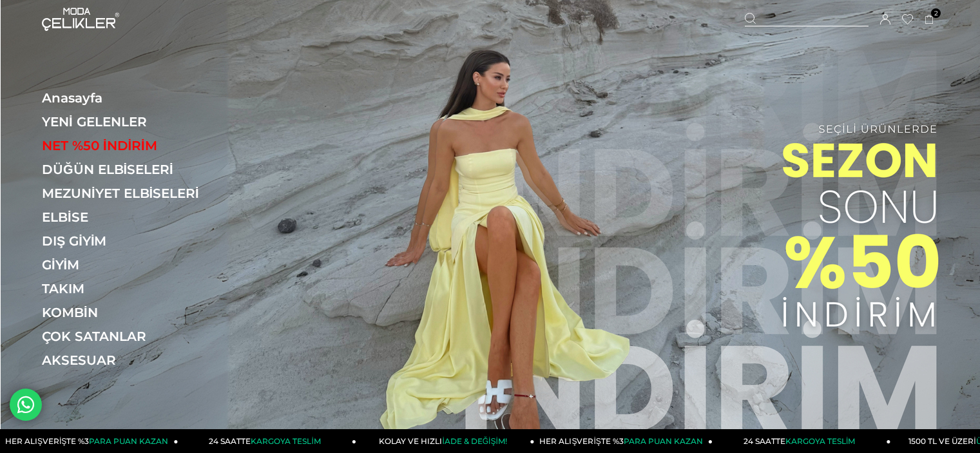 This screenshot has width=980, height=453. I want to click on a: NET %50 İNDİRİM, so click(130, 146).